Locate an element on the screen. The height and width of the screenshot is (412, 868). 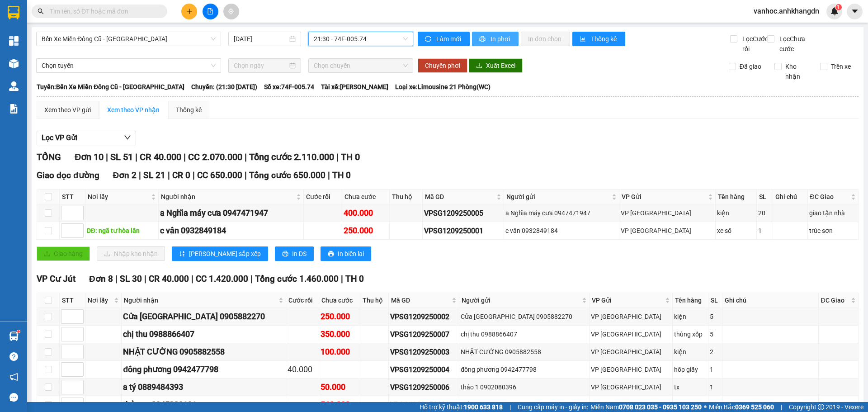
img: logo-vxr is located at coordinates (14, 13).